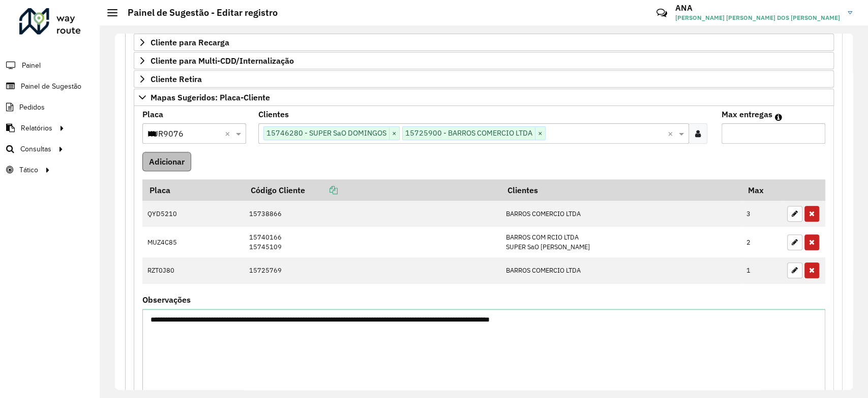 The width and height of the screenshot is (868, 398). I want to click on span: Cliente para Multi-CDD/Internalização, so click(222, 61).